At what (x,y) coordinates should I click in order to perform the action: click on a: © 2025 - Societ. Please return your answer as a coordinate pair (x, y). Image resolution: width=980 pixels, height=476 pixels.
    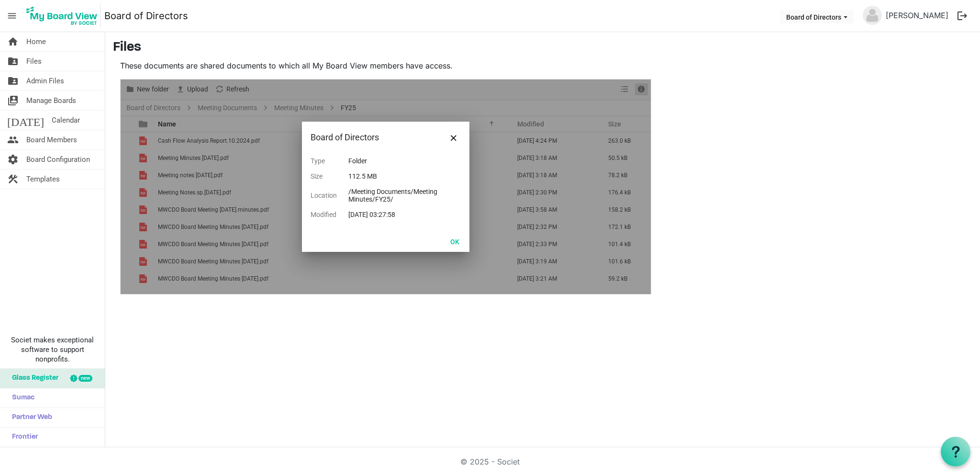
    Looking at the image, I should click on (490, 461).